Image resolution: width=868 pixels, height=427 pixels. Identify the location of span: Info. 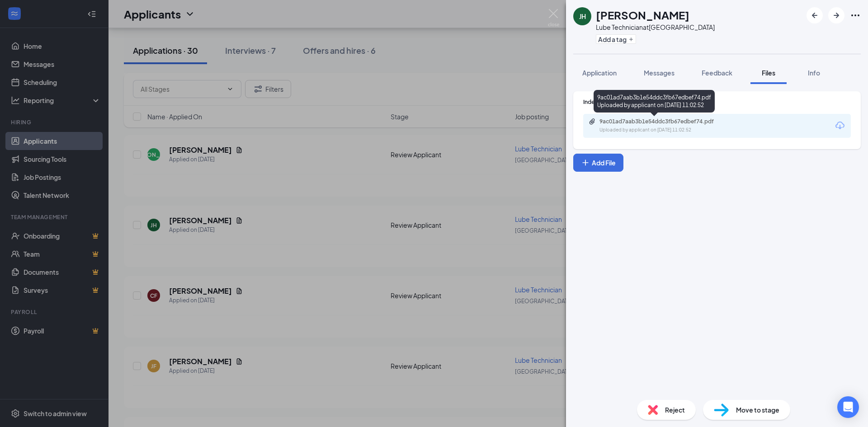
(814, 73).